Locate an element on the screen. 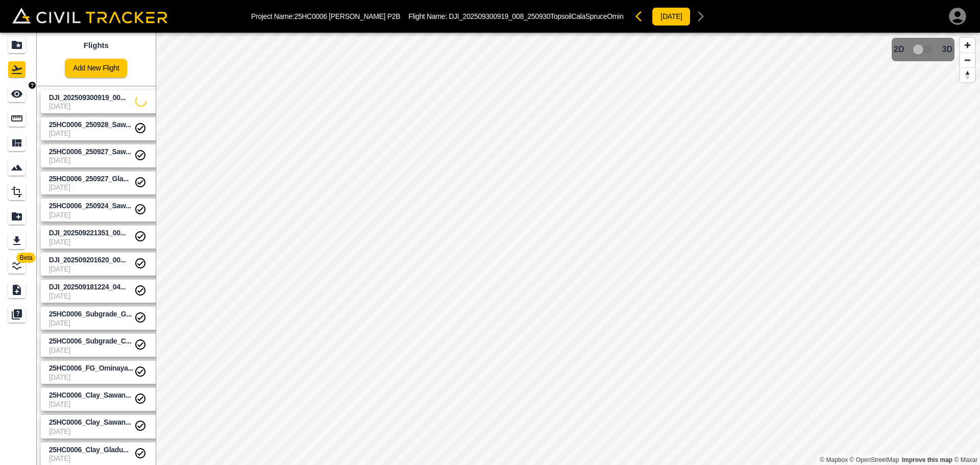 This screenshot has width=980, height=465. img: Civil Tracker is located at coordinates (90, 15).